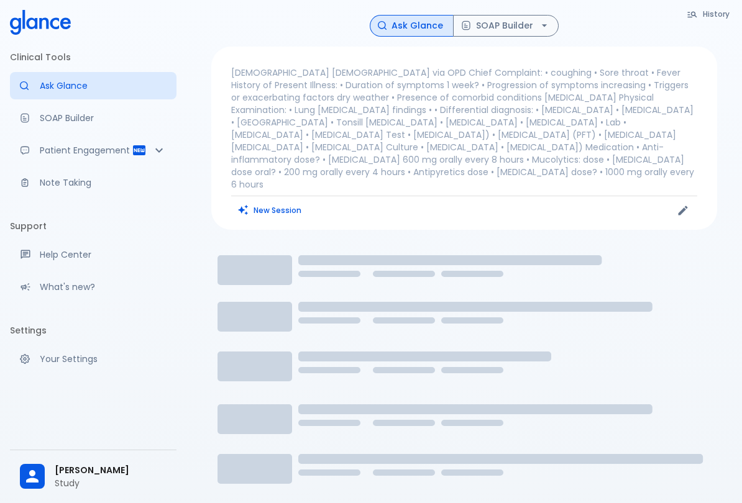 The height and width of the screenshot is (503, 742). What do you see at coordinates (86, 150) in the screenshot?
I see `p: Patient Engagement` at bounding box center [86, 150].